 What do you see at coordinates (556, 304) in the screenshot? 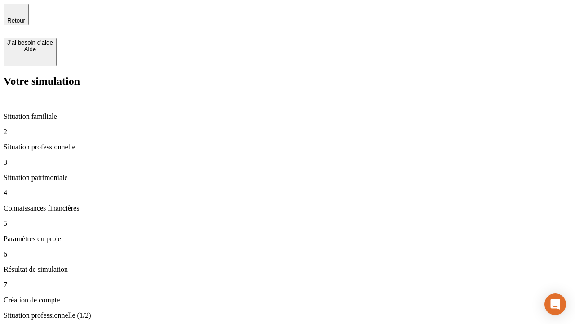
I see `div: Open Intercom Messenger` at bounding box center [556, 304].